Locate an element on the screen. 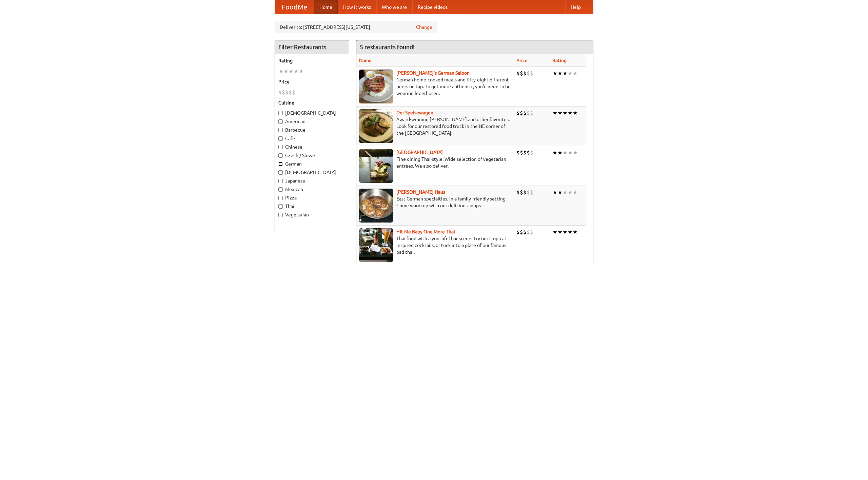 Image resolution: width=868 pixels, height=480 pixels. h5: Price is located at coordinates (312, 82).